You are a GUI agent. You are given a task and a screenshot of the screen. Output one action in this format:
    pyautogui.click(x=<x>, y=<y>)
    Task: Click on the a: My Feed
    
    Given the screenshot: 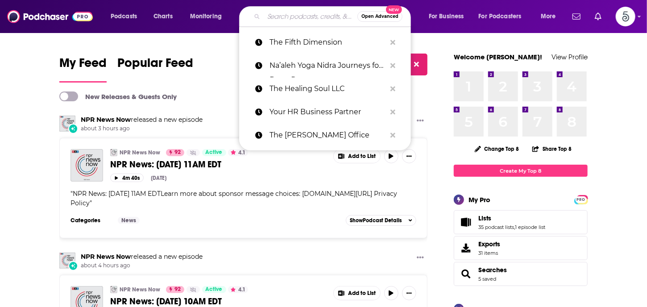 What is the action you would take?
    pyautogui.click(x=83, y=69)
    